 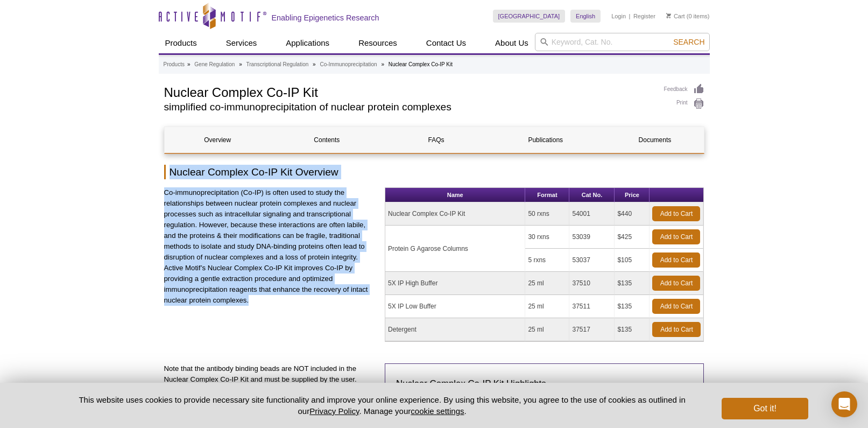 What do you see at coordinates (437, 410) in the screenshot?
I see `button: cookie settings` at bounding box center [437, 410].